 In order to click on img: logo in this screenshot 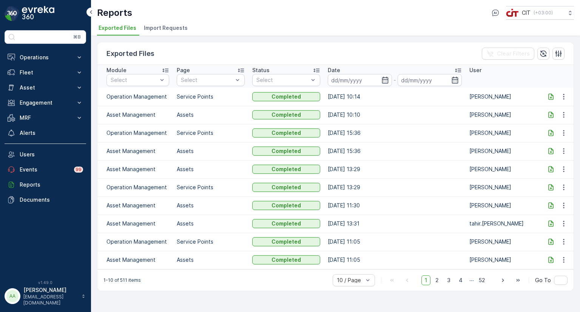, I will do `click(12, 14)`.